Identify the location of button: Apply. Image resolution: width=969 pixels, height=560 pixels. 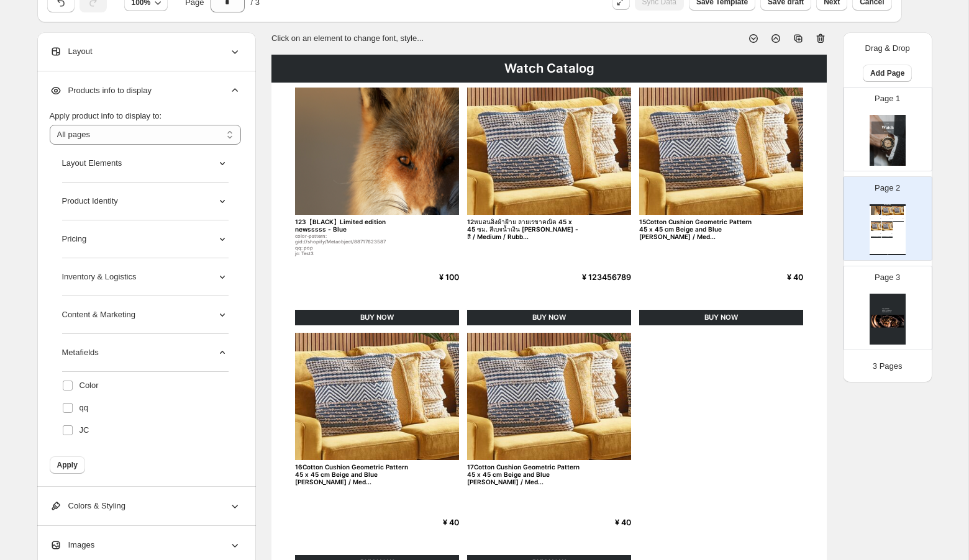
(67, 465).